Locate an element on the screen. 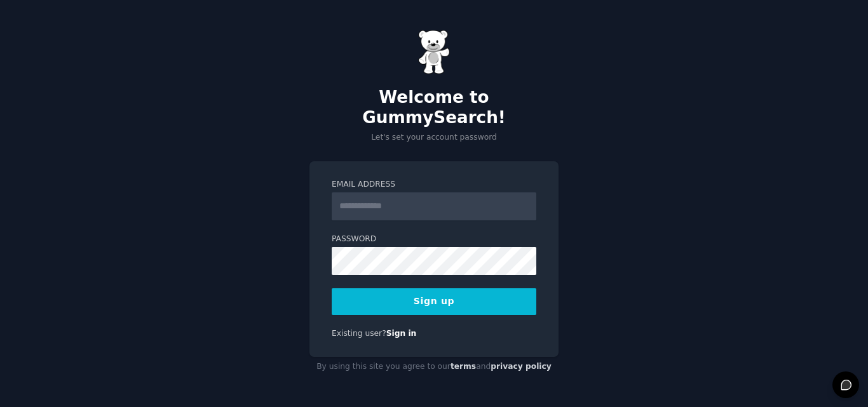 This screenshot has height=407, width=868. a: privacy policy is located at coordinates (521, 366).